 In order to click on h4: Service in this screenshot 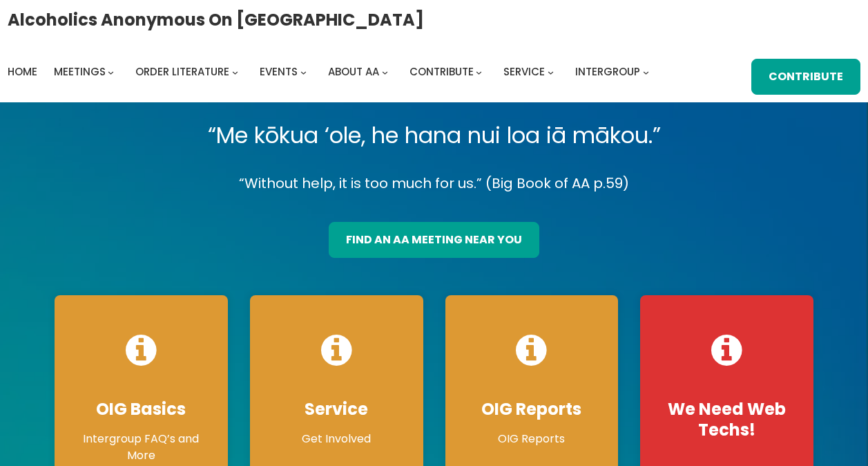, I will do `click(337, 410)`.